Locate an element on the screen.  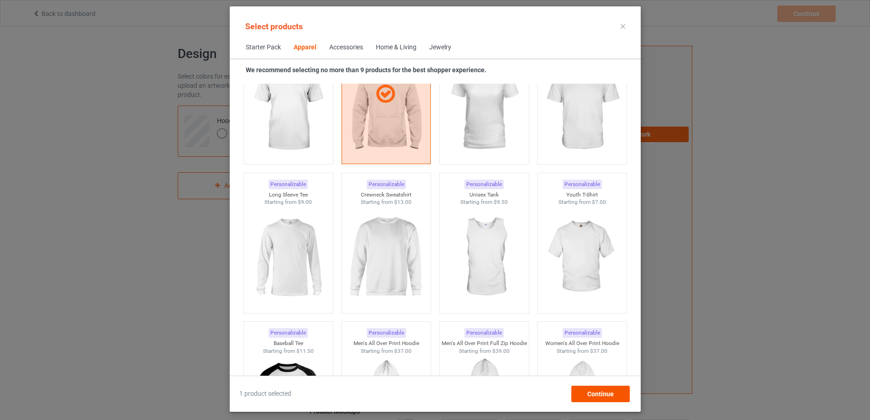
div: Women's All Over Print Hoodie is located at coordinates (582, 343).